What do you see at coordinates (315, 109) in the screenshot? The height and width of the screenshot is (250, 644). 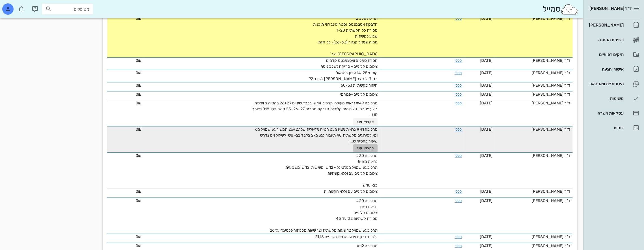 I see `span: מרכיבה #49 נראית מעולה! תרכיב 14 ש' בלבד שיניים 26+27 בהטיה מזיאלית בוצע פנורמי + צילומים קליניים...` at bounding box center [315, 109].